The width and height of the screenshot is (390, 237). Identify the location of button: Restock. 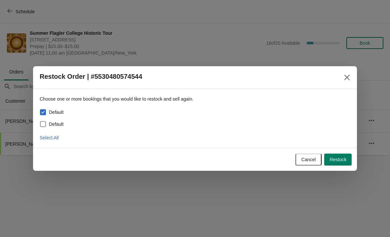
(338, 159).